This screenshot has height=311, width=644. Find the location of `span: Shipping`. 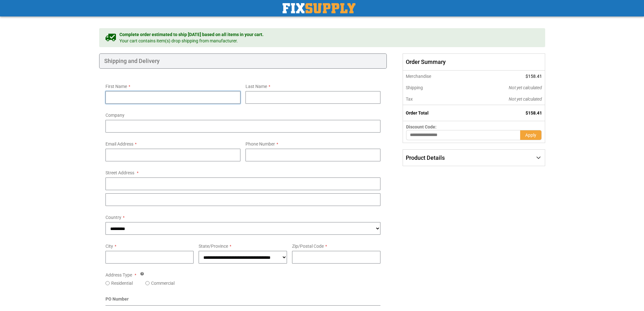

span: Shipping is located at coordinates (414, 88).